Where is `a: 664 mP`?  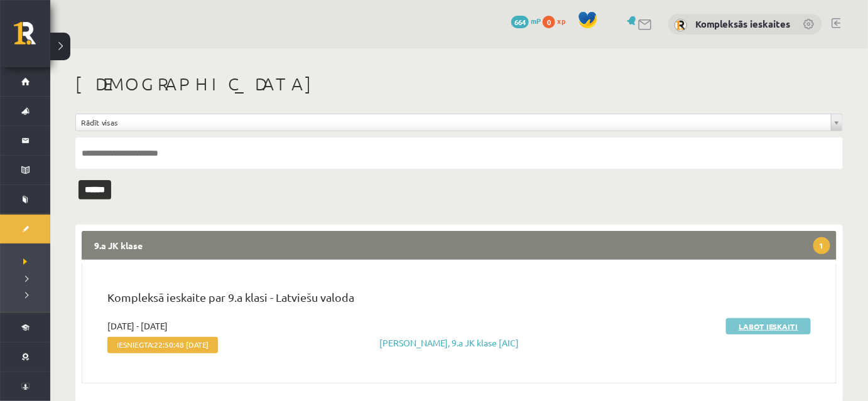 a: 664 mP is located at coordinates (526, 20).